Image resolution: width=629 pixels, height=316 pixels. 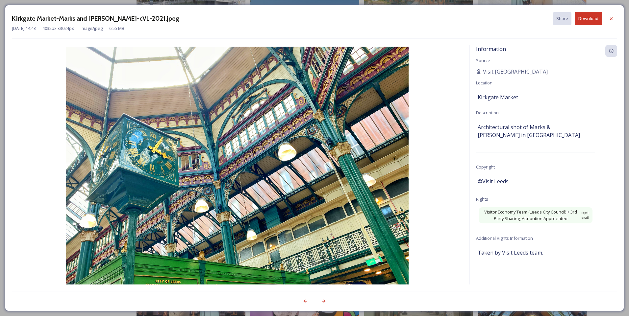 What do you see at coordinates (487, 113) in the screenshot?
I see `span: Description` at bounding box center [487, 113].